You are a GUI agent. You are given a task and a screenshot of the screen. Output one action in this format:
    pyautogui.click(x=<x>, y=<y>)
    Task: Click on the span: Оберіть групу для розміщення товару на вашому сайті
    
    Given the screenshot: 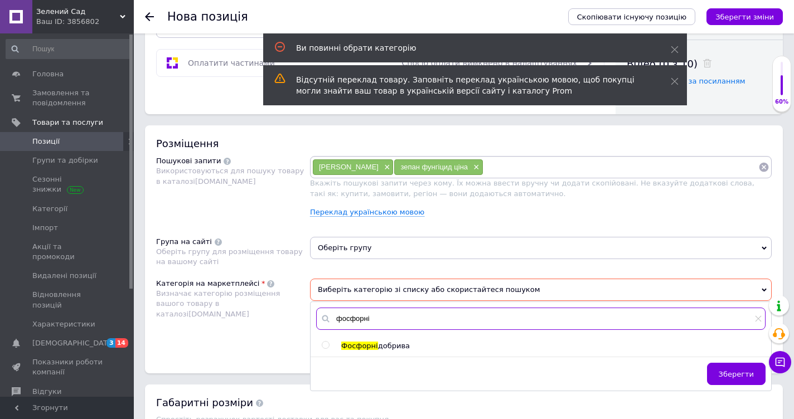 What is the action you would take?
    pyautogui.click(x=229, y=256)
    